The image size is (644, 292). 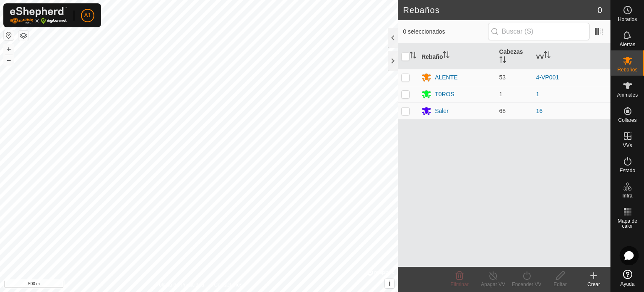 What do you see at coordinates (627, 44) in the screenshot?
I see `font: Alertas` at bounding box center [627, 44].